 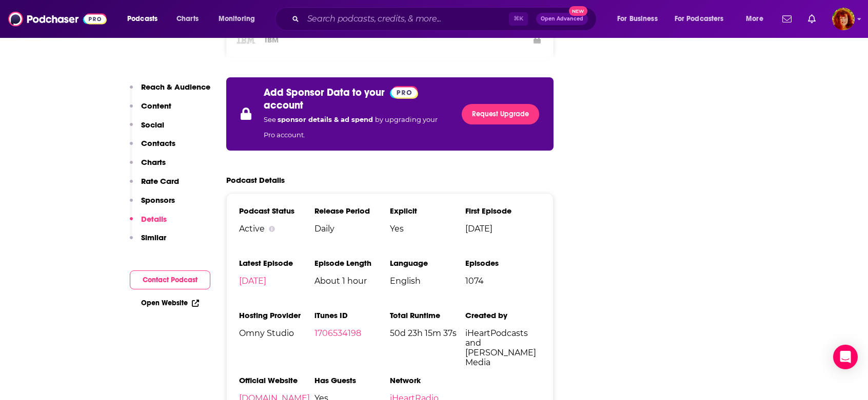 I want to click on input: Search podcasts, credits, & more..., so click(x=406, y=19).